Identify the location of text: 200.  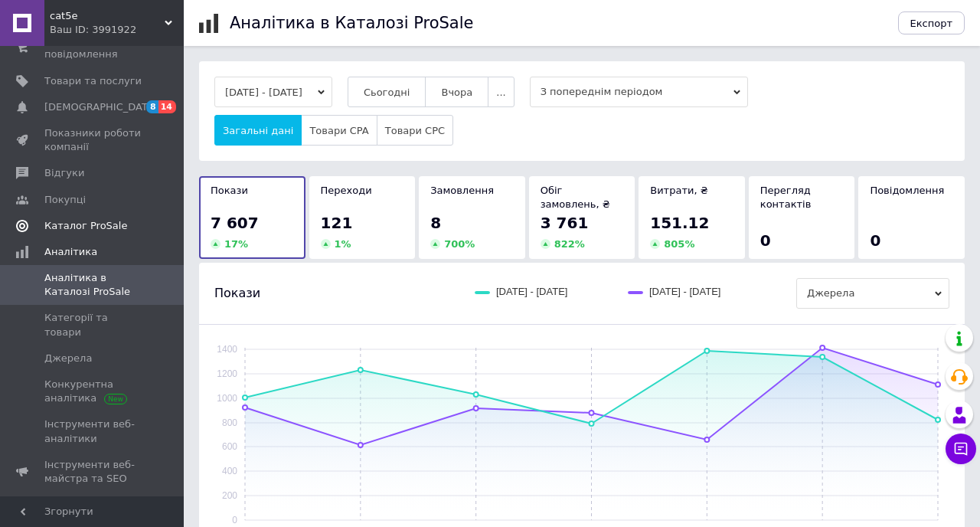
(229, 496).